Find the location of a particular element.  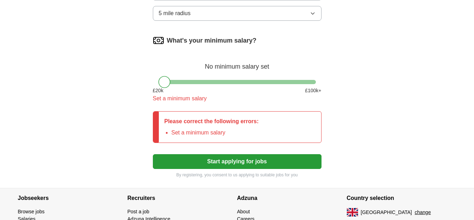

img: UK flag is located at coordinates (352, 212).